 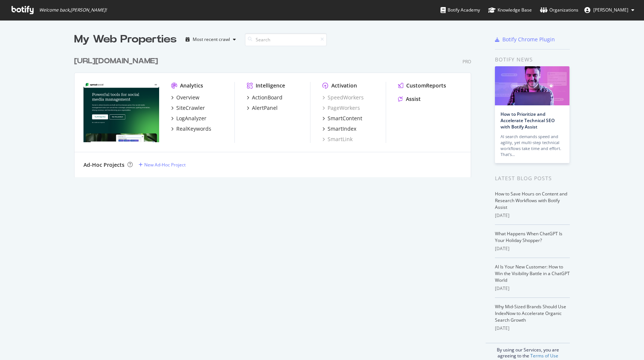 I want to click on div: Most recent crawl, so click(x=211, y=39).